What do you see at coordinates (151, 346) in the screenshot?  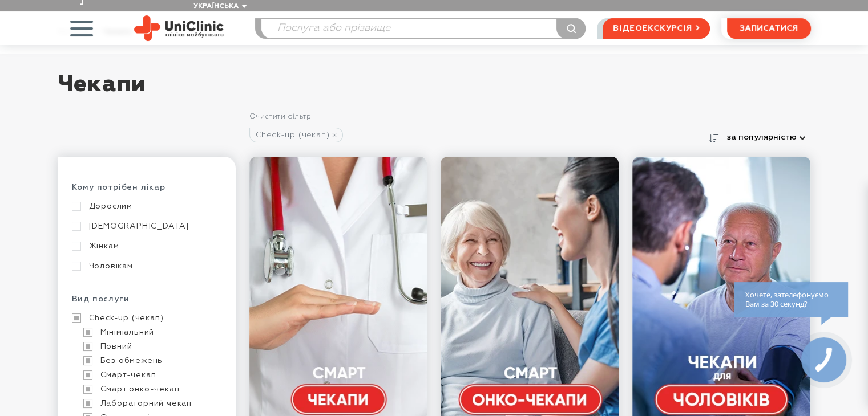 I see `a: Повний` at bounding box center [151, 346].